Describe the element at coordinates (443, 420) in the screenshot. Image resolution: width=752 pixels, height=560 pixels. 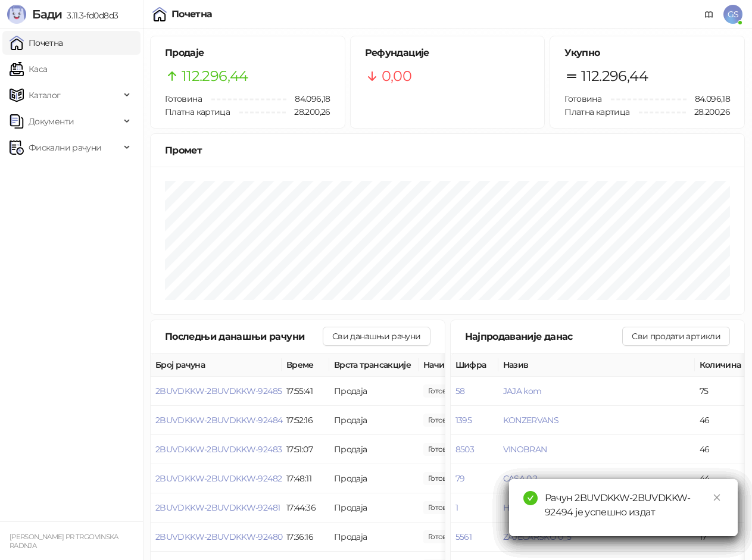
I see `span: 250,00` at that location.